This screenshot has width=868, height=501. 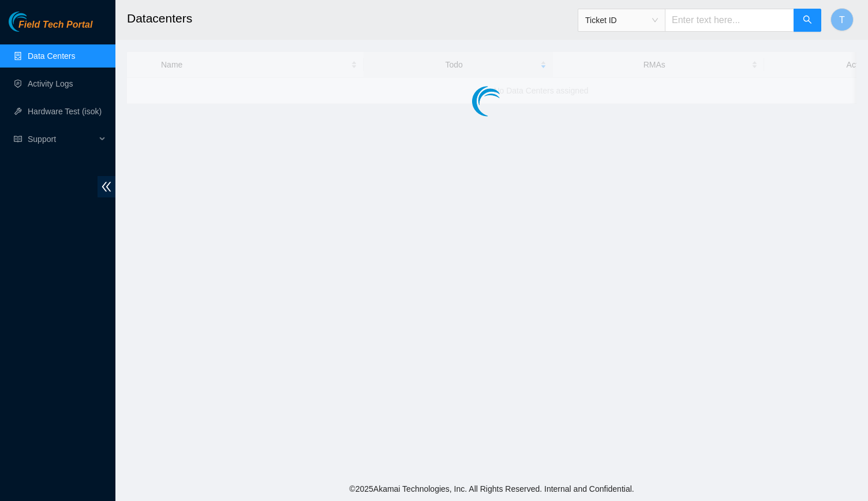 What do you see at coordinates (622, 20) in the screenshot?
I see `span: Ticket ID` at bounding box center [622, 20].